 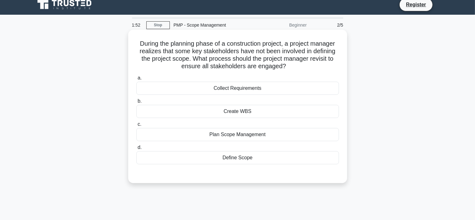 What do you see at coordinates (329, 25) in the screenshot?
I see `div: 2/5` at bounding box center [329, 25].